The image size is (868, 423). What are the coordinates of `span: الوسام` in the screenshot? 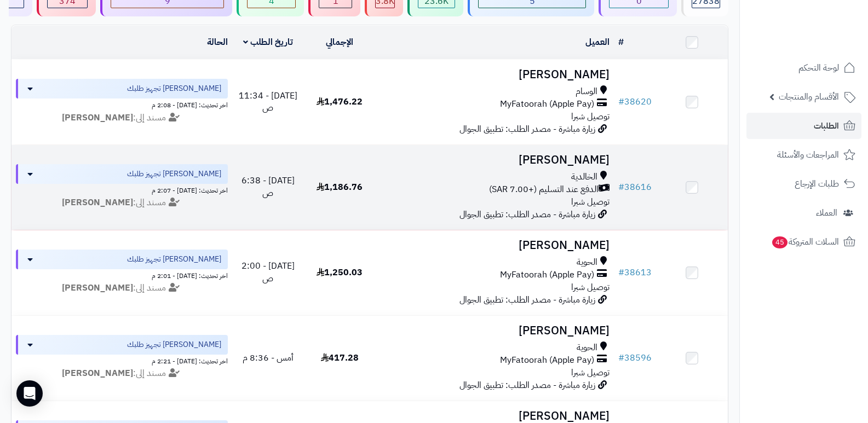 It's located at (586, 92).